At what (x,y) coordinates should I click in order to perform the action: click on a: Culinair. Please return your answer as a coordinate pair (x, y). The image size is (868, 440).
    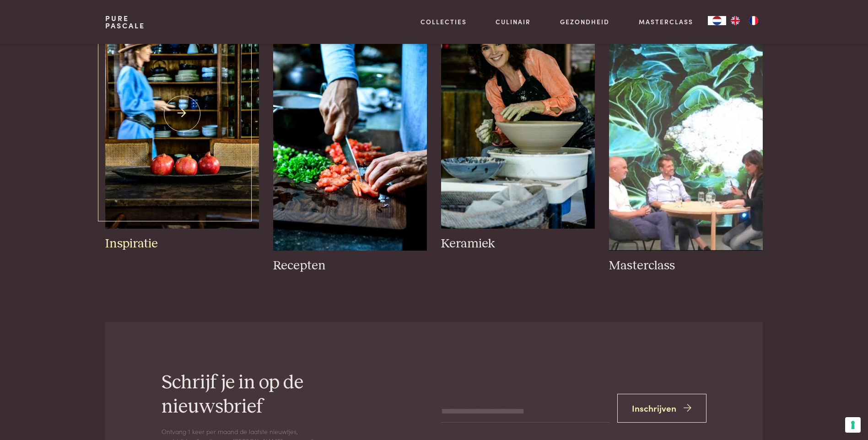
    Looking at the image, I should click on (513, 21).